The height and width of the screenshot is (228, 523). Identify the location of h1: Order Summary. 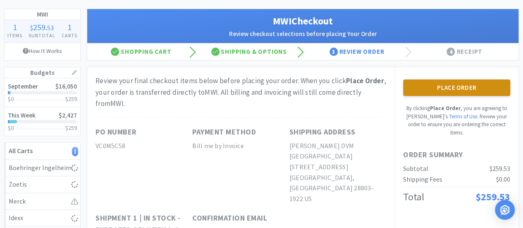
(456, 155).